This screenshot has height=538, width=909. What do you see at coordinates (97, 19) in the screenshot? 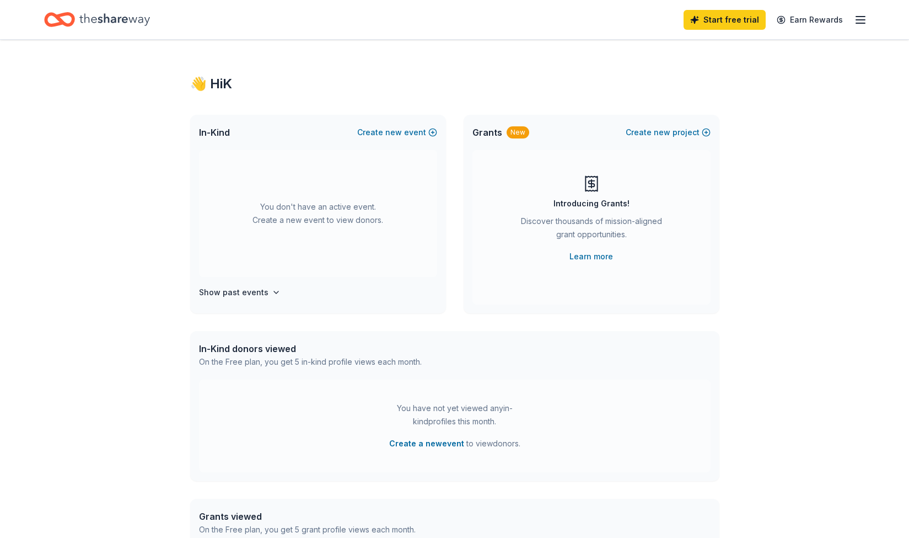
I see `a: Home` at bounding box center [97, 19].